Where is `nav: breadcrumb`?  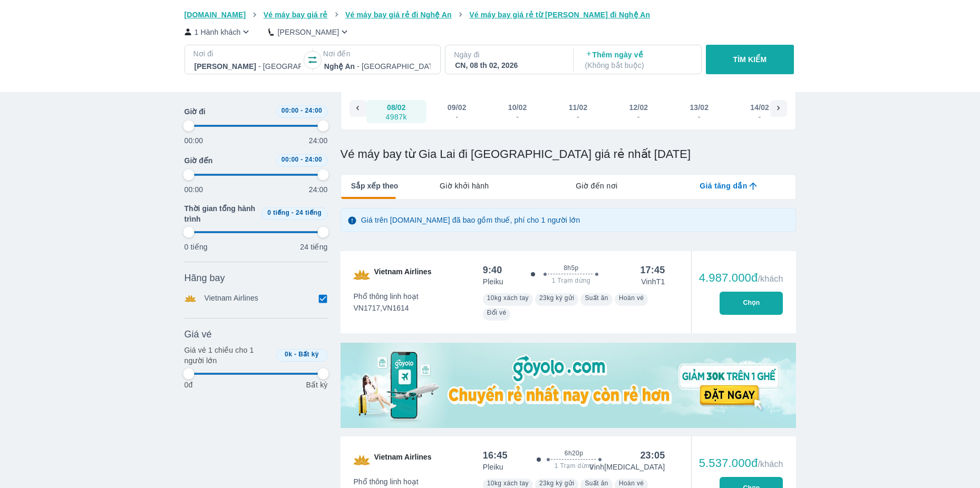
nav: breadcrumb is located at coordinates (490, 15).